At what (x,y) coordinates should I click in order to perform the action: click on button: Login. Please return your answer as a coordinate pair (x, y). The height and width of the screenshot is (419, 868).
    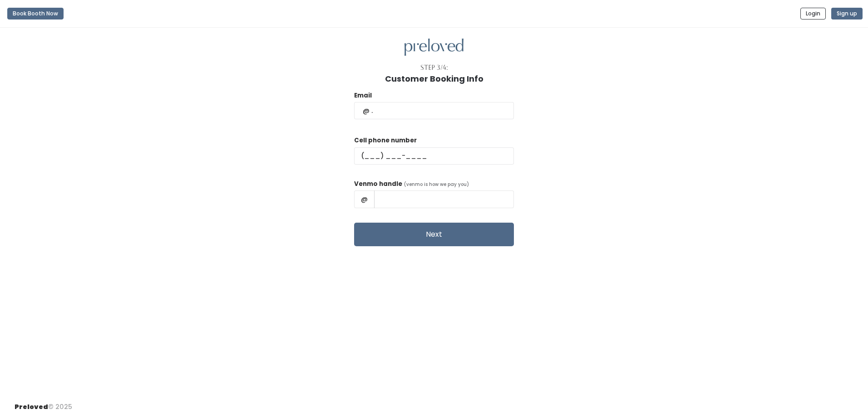
    Looking at the image, I should click on (813, 13).